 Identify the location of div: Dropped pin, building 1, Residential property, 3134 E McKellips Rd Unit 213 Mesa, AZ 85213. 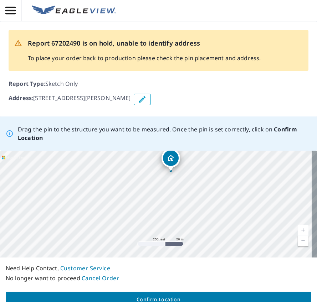
(171, 160).